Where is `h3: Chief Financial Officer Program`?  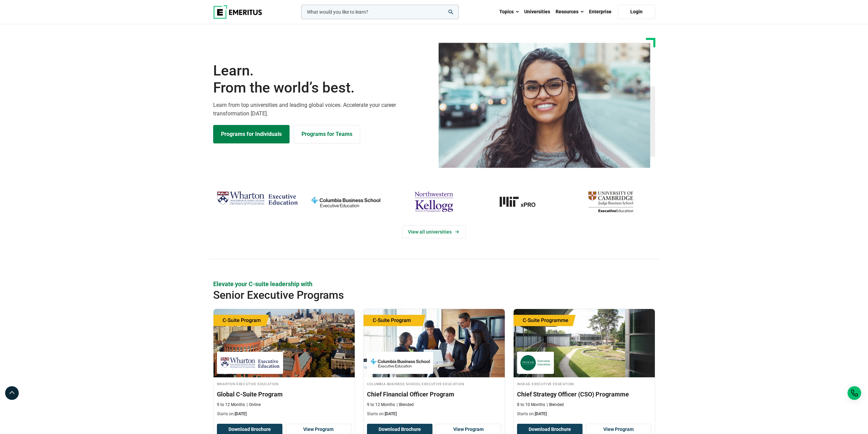
h3: Chief Financial Officer Program is located at coordinates (434, 394).